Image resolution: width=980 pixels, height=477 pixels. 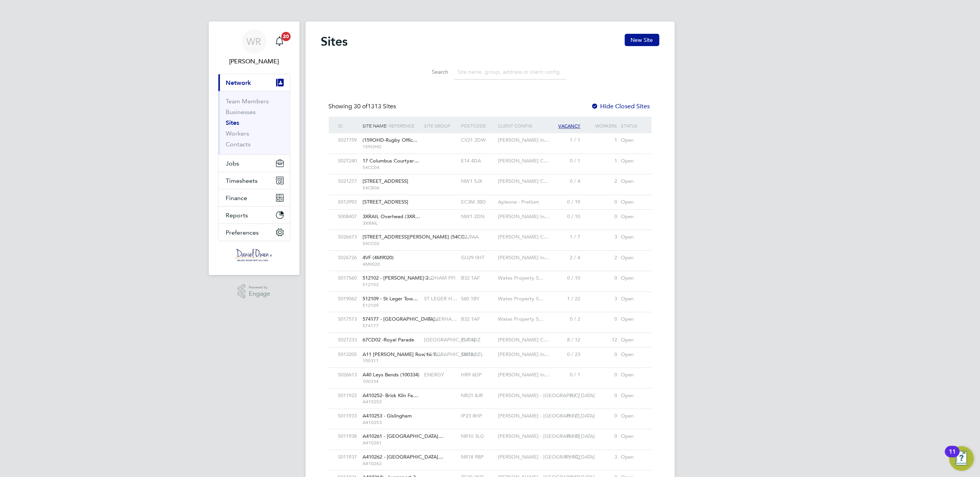 What do you see at coordinates (961, 459) in the screenshot?
I see `button: Open Resource Center, 11 new notifications` at bounding box center [961, 459].